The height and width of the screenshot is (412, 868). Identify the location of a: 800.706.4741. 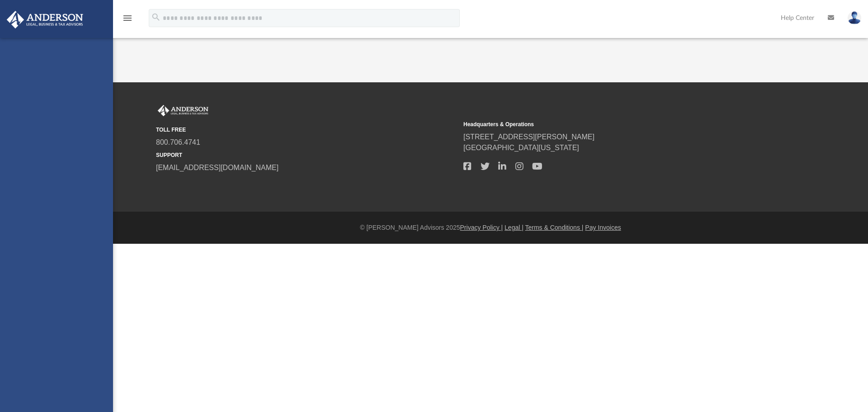
(178, 142).